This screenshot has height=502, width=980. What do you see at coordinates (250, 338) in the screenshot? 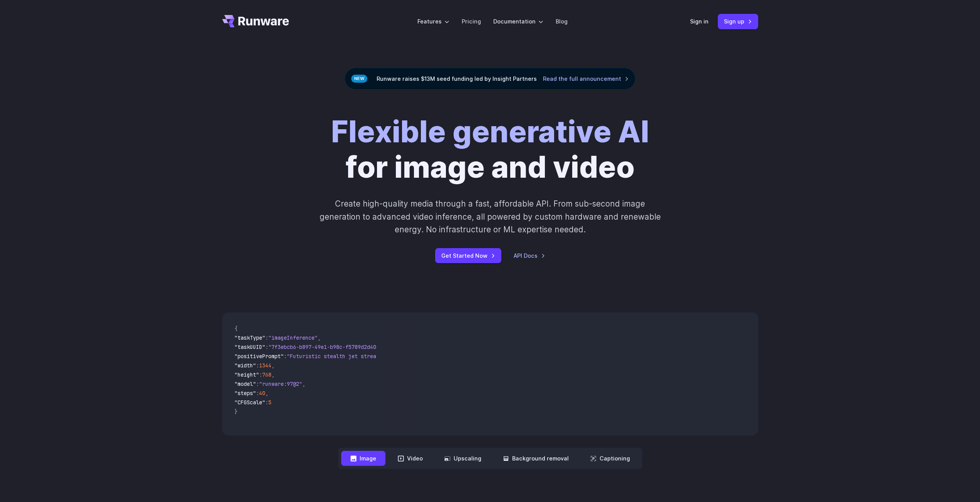
I see `span: "taskType"` at bounding box center [250, 338].